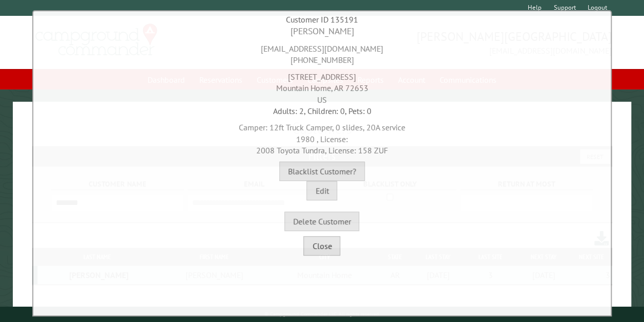  Describe the element at coordinates (322, 172) in the screenshot. I see `button: Blacklist Customer?` at that location.